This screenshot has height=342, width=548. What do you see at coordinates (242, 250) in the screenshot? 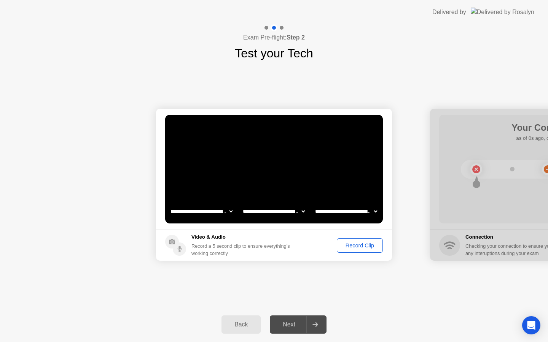
I see `div: Record a 5 second clip to ensure everything’s working correctly` at bounding box center [242, 250].